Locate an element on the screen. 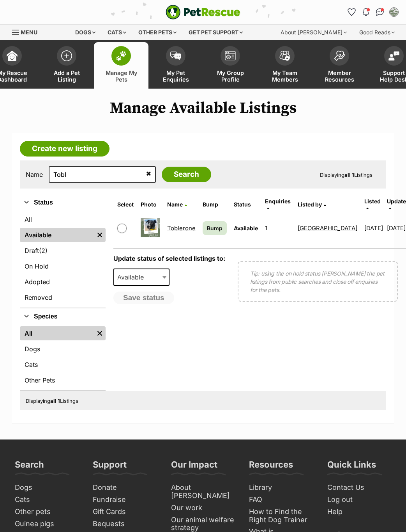 The image size is (406, 532). span: My Pet Enquiries is located at coordinates (176, 76).